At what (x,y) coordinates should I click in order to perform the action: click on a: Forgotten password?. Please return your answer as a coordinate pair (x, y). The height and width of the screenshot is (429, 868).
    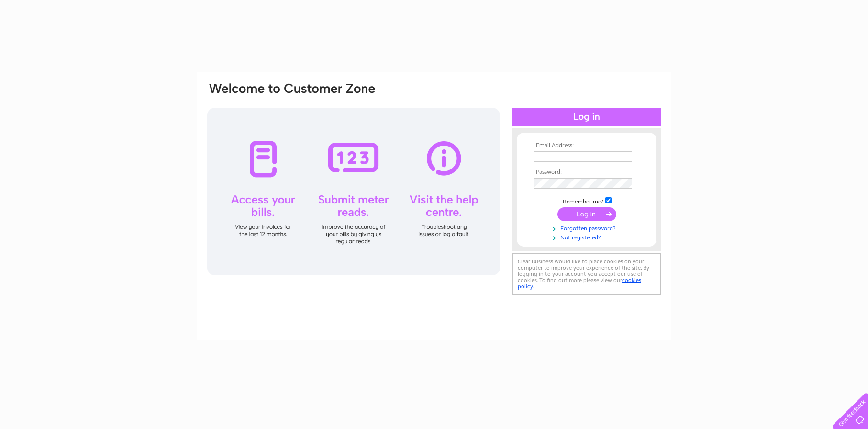
    Looking at the image, I should click on (588, 227).